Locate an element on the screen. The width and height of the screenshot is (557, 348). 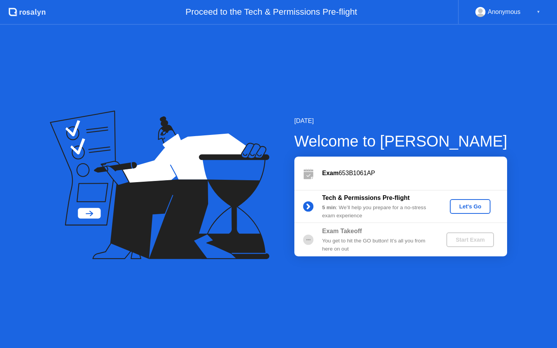
b: Tech & Permissions Pre-flight is located at coordinates (366, 198).